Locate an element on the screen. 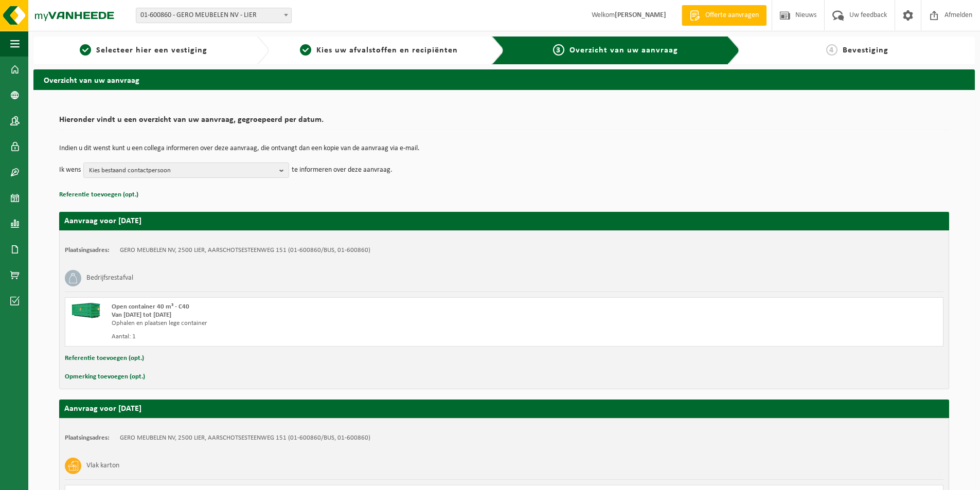 The image size is (980, 490). span: Open container 40 m³ - C40 is located at coordinates (150, 307).